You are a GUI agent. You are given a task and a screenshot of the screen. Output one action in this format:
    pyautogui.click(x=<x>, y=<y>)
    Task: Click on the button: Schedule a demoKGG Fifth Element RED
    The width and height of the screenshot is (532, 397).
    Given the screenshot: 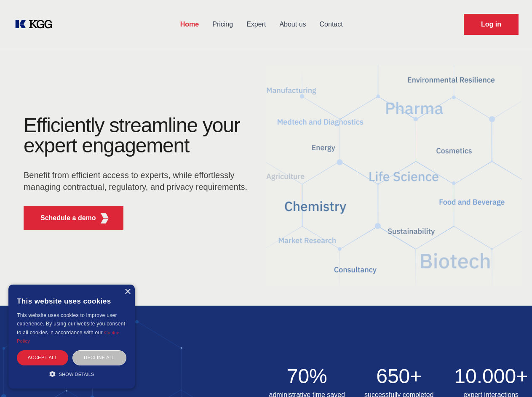 What is the action you would take?
    pyautogui.click(x=73, y=218)
    